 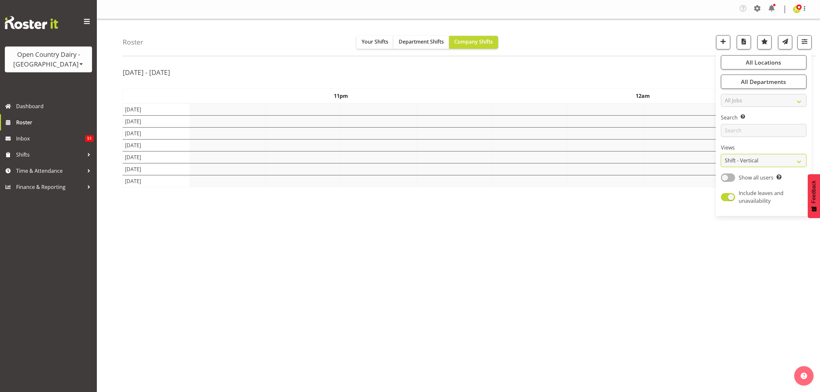 I want to click on img: Rosterit website logo, so click(x=31, y=23).